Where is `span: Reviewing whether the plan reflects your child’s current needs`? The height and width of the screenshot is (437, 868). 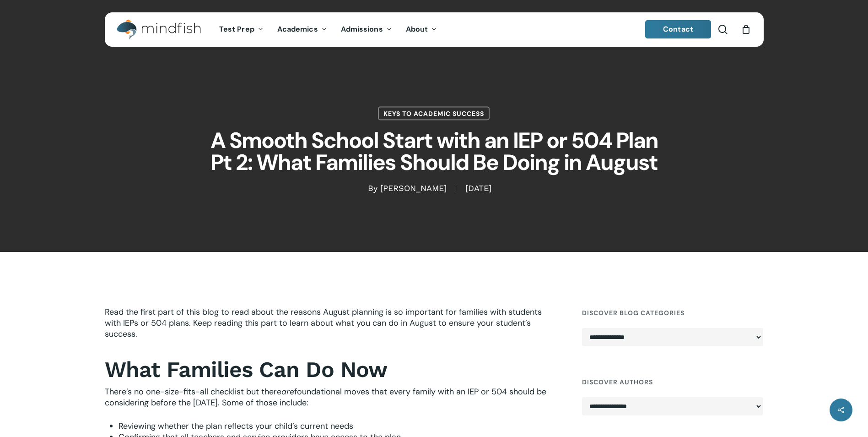 span: Reviewing whether the plan reflects your child’s current needs is located at coordinates (236, 425).